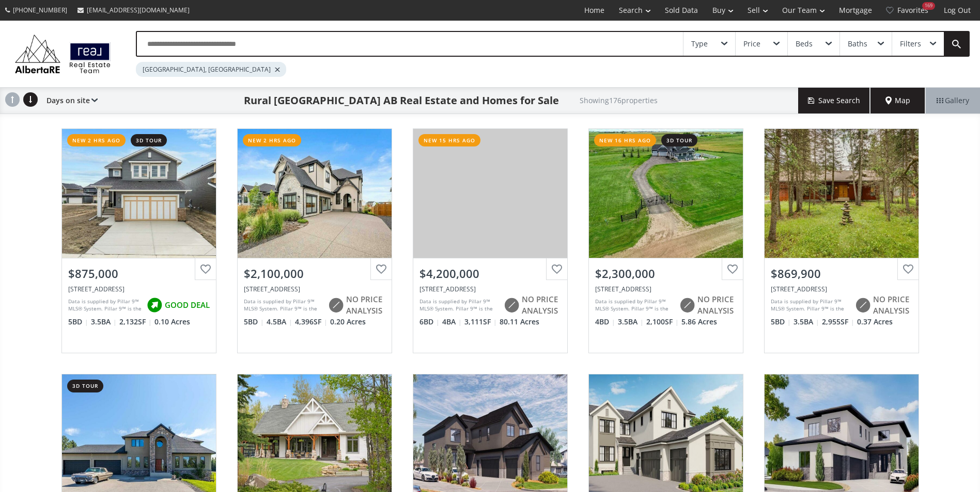 This screenshot has height=492, width=980. Describe the element at coordinates (63, 54) in the screenshot. I see `img: Logo` at that location.